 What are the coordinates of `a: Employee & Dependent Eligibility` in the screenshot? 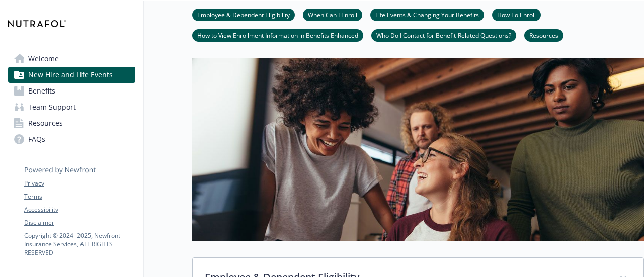 It's located at (243, 14).